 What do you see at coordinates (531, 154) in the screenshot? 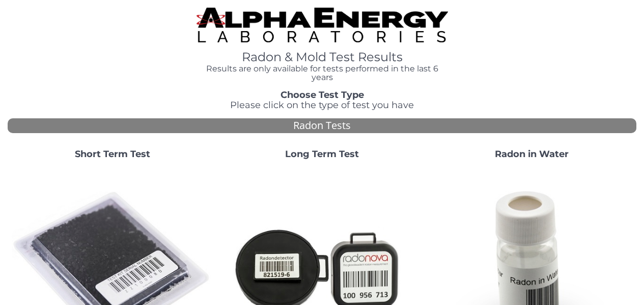
I see `strong: Radon in Water` at bounding box center [531, 154].